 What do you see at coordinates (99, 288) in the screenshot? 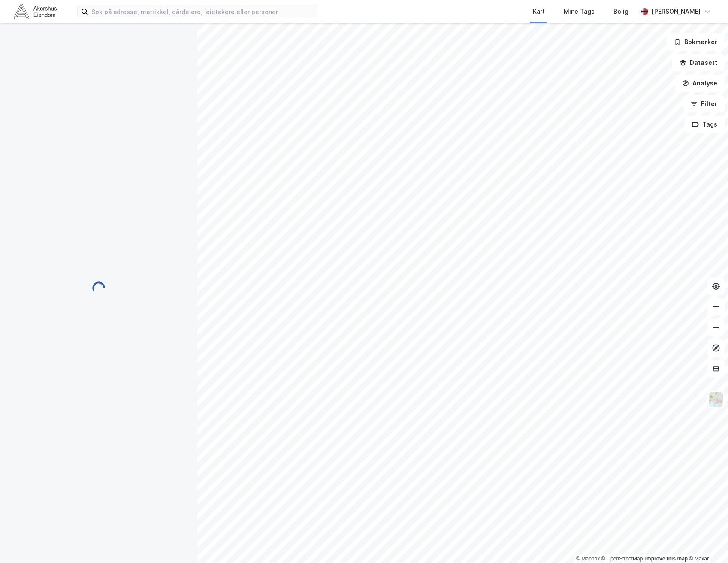
I see `img: spinner.a6d8c91a73a9ac5275cf975e30b51cfb.svg` at bounding box center [99, 288].